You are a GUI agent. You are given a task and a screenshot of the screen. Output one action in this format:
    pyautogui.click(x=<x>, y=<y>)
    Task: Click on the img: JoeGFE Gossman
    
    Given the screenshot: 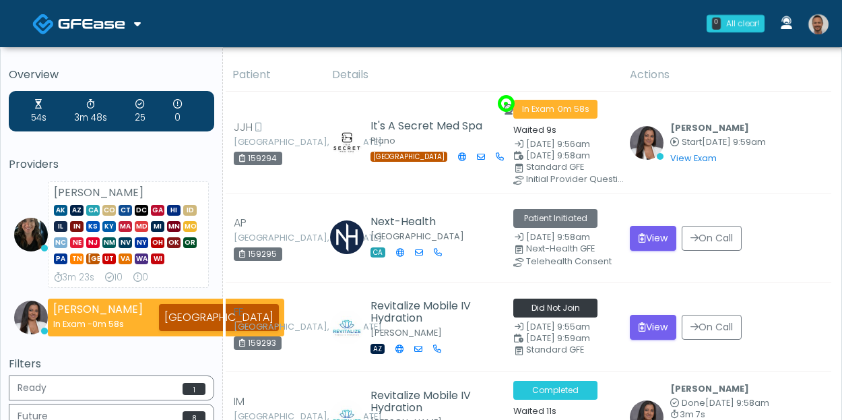 What is the action you would take?
    pyautogui.click(x=819, y=24)
    